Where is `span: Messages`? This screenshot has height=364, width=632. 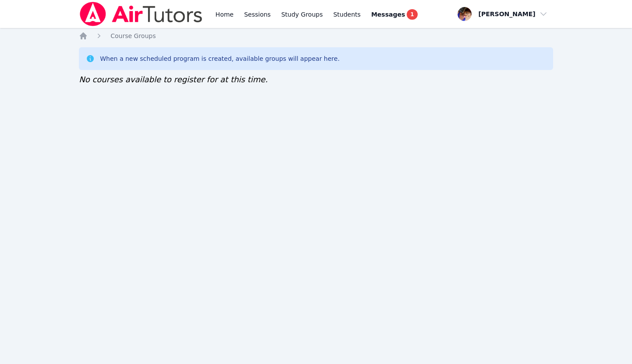
span: Messages is located at coordinates (388, 15).